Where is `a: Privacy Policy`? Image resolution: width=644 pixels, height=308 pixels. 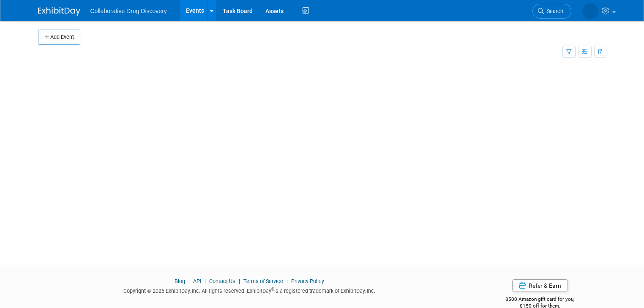 a: Privacy Policy is located at coordinates (308, 281).